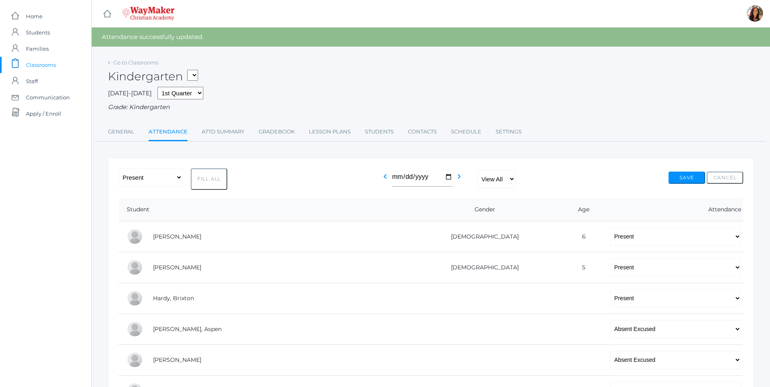 Image resolution: width=770 pixels, height=387 pixels. Describe the element at coordinates (379, 132) in the screenshot. I see `a: Students` at that location.